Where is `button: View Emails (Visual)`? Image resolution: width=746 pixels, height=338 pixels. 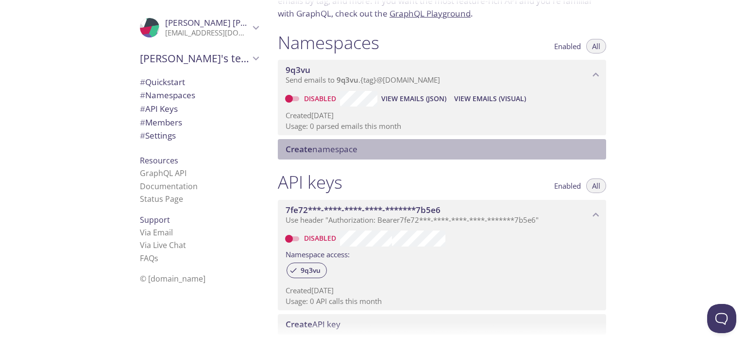 button: View Emails (Visual) is located at coordinates (490, 99).